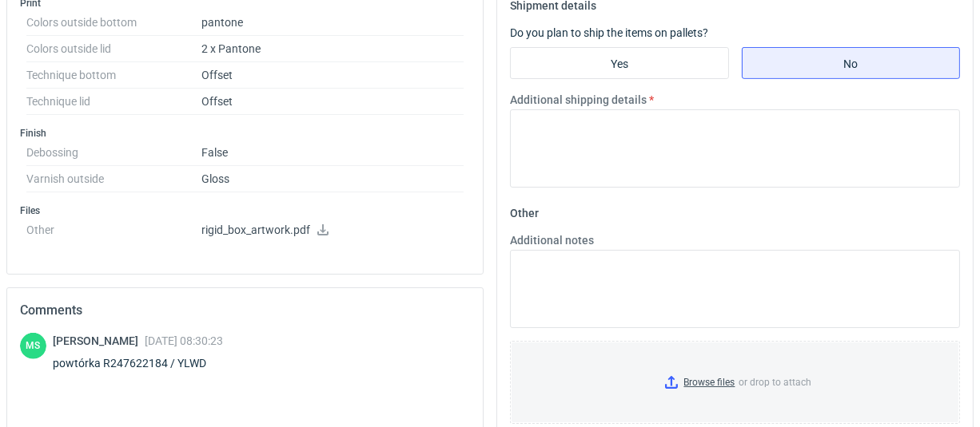 Image resolution: width=980 pixels, height=427 pixels. Describe the element at coordinates (578, 100) in the screenshot. I see `label: Additional shipping details` at that location.